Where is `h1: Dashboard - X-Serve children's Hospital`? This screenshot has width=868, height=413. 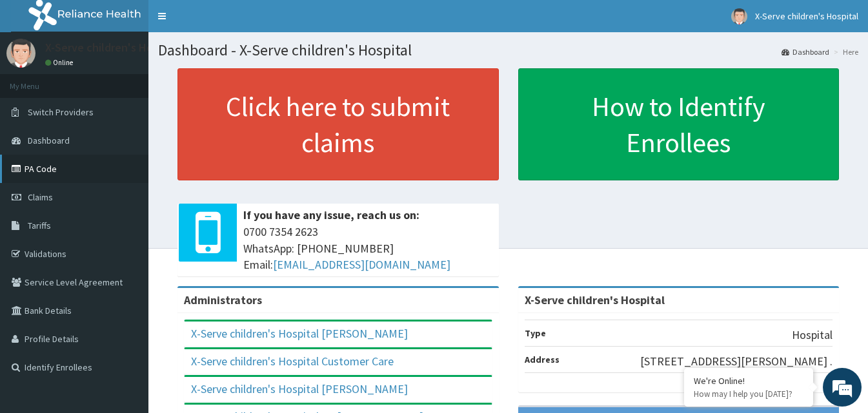 h1: Dashboard - X-Serve children's Hospital is located at coordinates (508, 50).